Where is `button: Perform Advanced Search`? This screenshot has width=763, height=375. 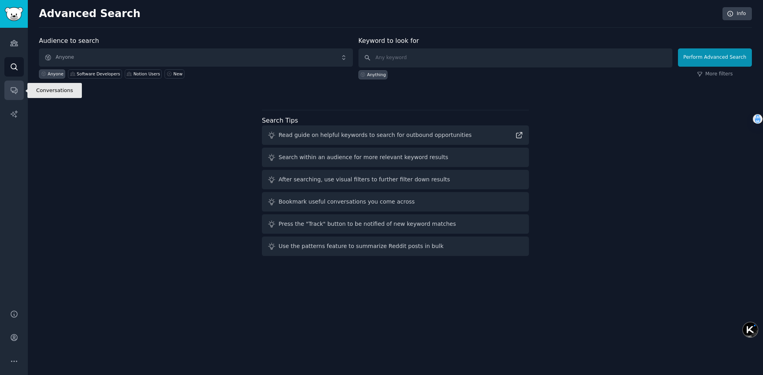
button: Perform Advanced Search is located at coordinates (715, 58).